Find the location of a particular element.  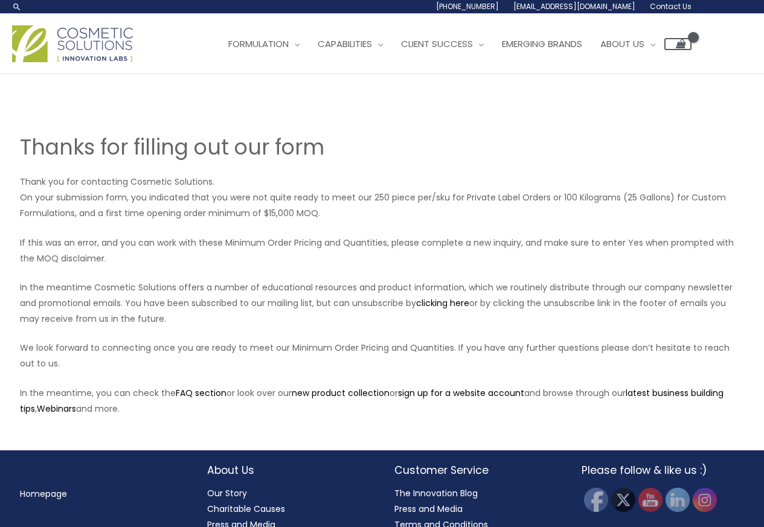

span: Client Success is located at coordinates (437, 43).